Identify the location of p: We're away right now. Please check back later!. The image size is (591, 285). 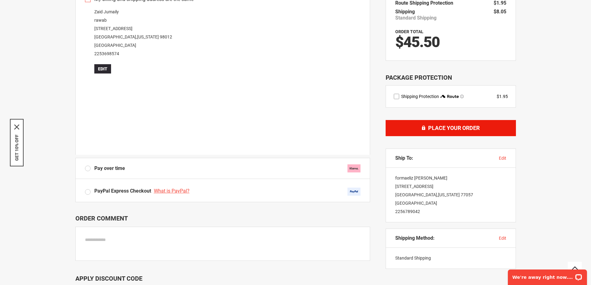
(39, 12).